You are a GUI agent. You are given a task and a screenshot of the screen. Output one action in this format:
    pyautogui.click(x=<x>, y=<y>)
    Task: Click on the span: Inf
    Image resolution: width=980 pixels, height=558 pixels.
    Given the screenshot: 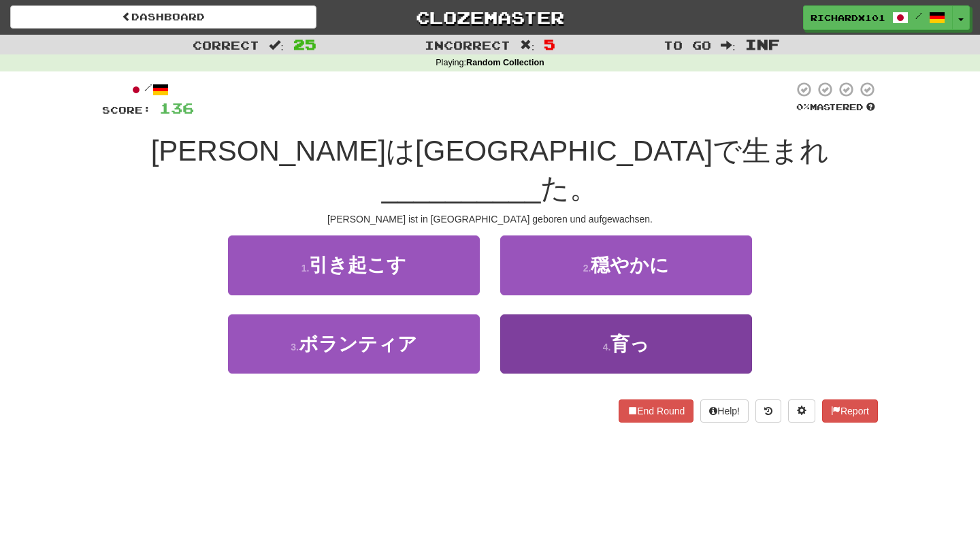 What is the action you would take?
    pyautogui.click(x=762, y=44)
    